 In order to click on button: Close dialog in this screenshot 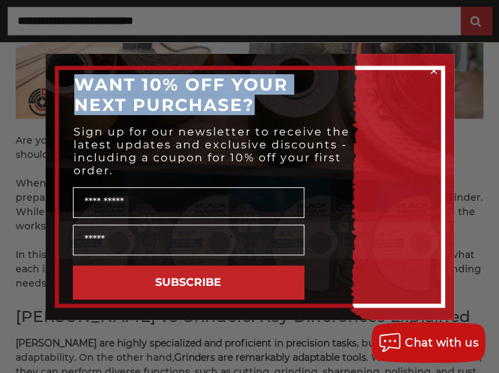, I will do `click(434, 71)`.